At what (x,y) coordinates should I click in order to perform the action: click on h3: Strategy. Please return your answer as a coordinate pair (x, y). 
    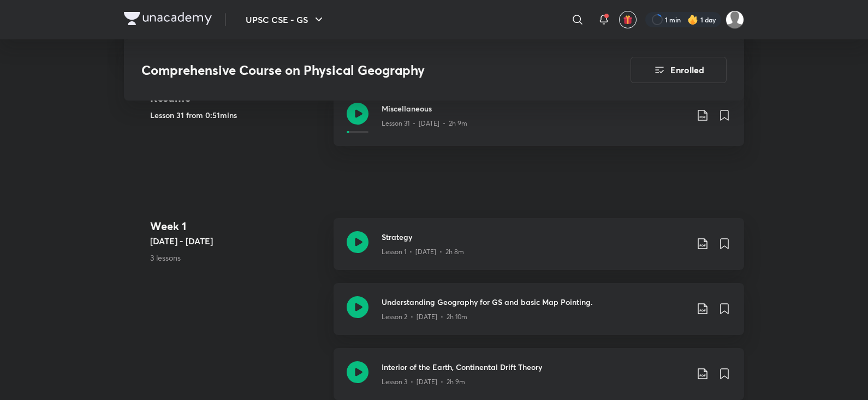
    Looking at the image, I should click on (534, 236).